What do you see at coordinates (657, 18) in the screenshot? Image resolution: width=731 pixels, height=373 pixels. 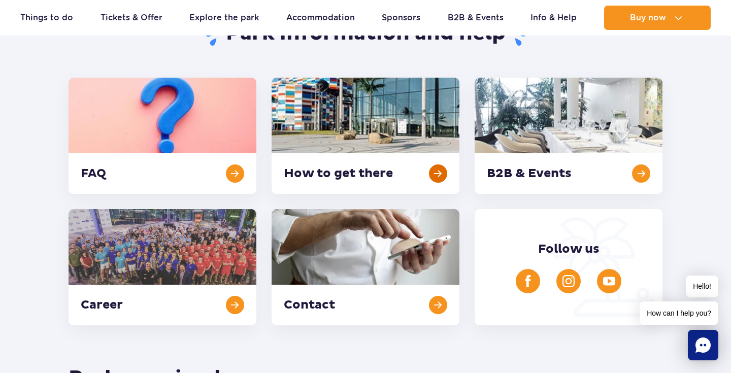 I see `button: Buy now` at bounding box center [657, 18].